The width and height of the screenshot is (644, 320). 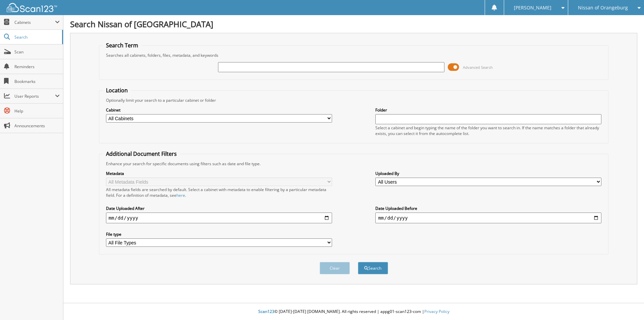 What do you see at coordinates (354, 55) in the screenshot?
I see `div: Searches all cabinets, folders, files, metadata, and keywords` at bounding box center [354, 55].